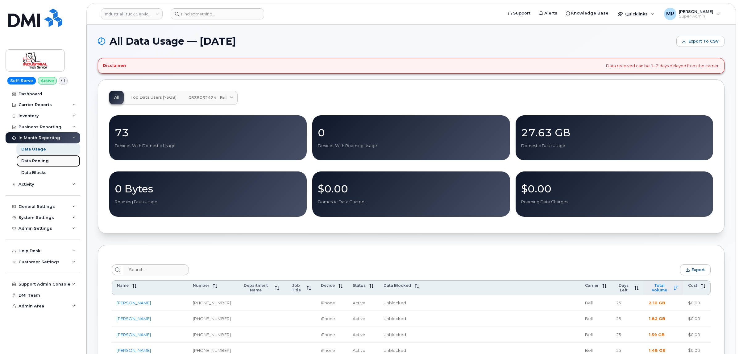 Image resolution: width=739 pixels, height=354 pixels. I want to click on p: 73, so click(208, 133).